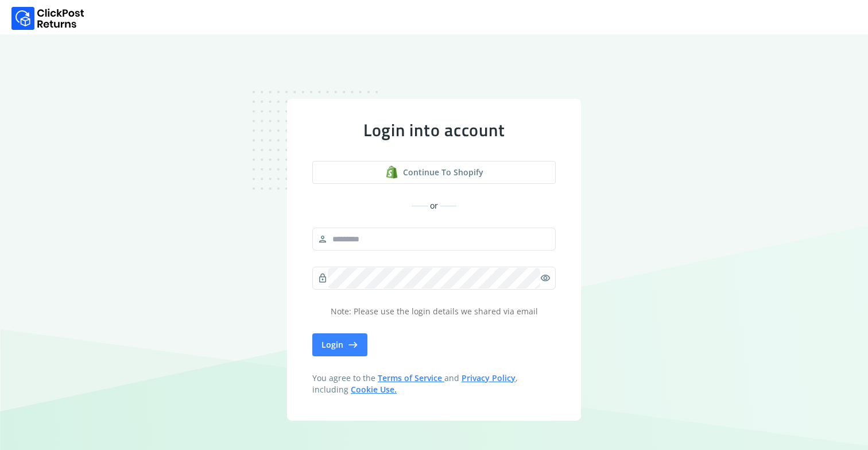  What do you see at coordinates (323, 278) in the screenshot?
I see `span: lock` at bounding box center [323, 278].